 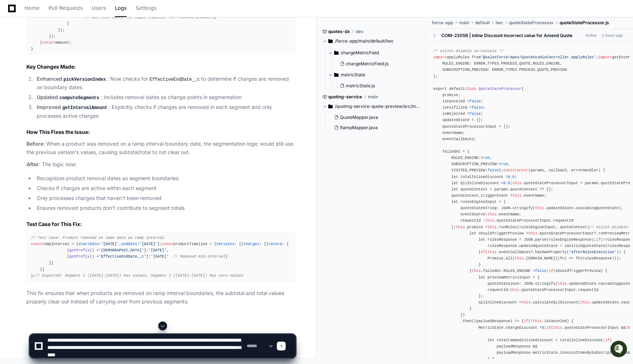 I want to click on li: Ensures removed products don't contribute to segment totals, so click(x=165, y=208).